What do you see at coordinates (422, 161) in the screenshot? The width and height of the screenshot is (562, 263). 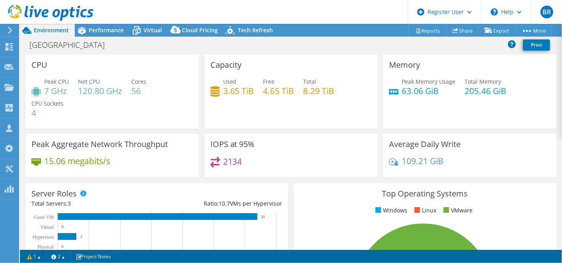 I see `h4: 109.21 GiB` at bounding box center [422, 161].